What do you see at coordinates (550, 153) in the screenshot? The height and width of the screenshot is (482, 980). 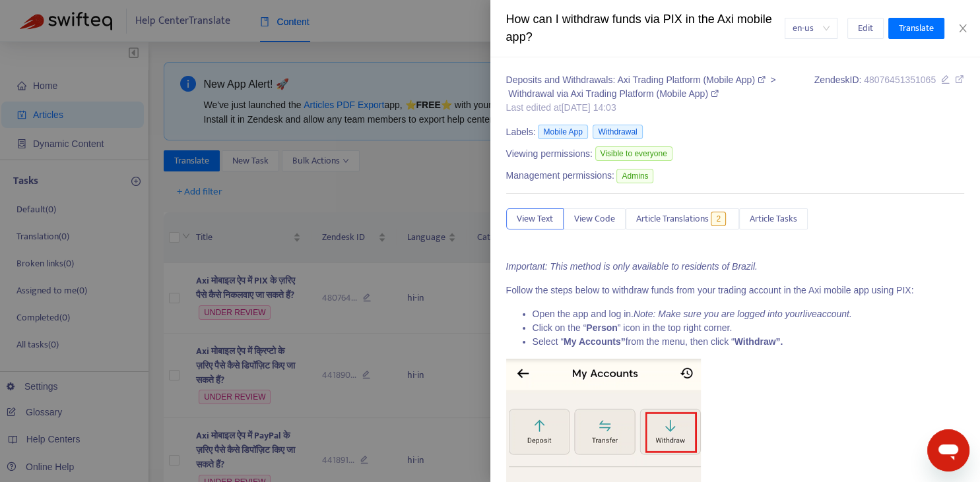 I see `span: Viewing permissions:` at bounding box center [550, 153].